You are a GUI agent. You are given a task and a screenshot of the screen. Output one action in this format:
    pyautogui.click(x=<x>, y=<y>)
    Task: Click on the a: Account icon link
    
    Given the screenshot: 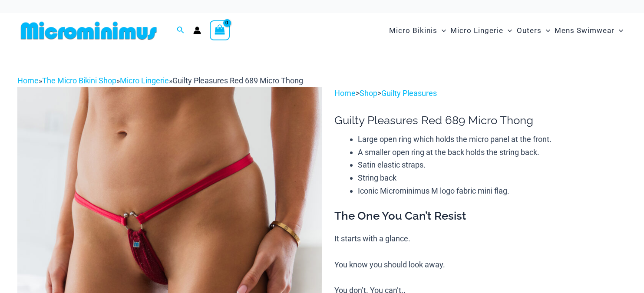 What is the action you would take?
    pyautogui.click(x=197, y=30)
    